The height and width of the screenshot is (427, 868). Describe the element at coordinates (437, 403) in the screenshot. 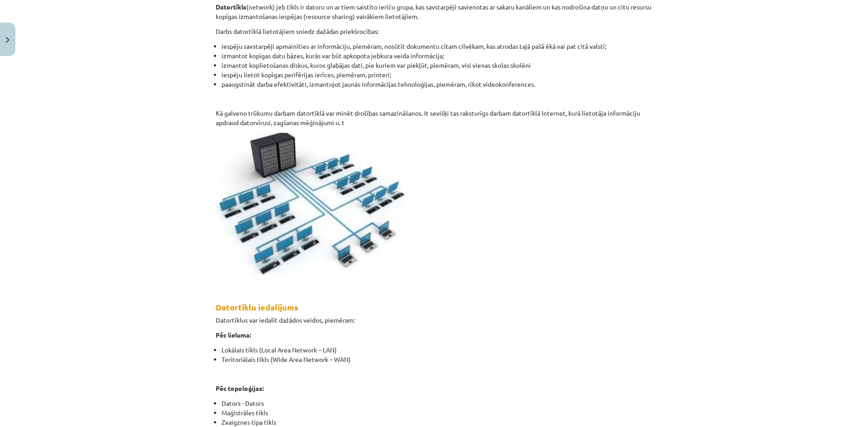

I see `li: Dators - Dators` at that location.